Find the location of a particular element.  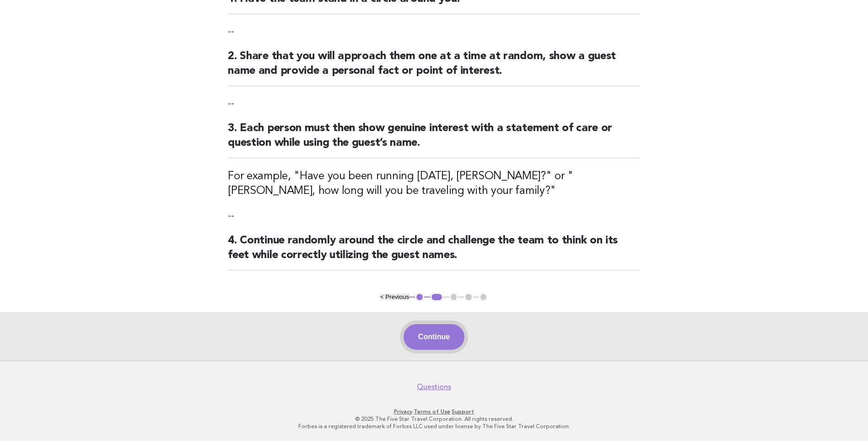

button: Continue is located at coordinates (434, 336).